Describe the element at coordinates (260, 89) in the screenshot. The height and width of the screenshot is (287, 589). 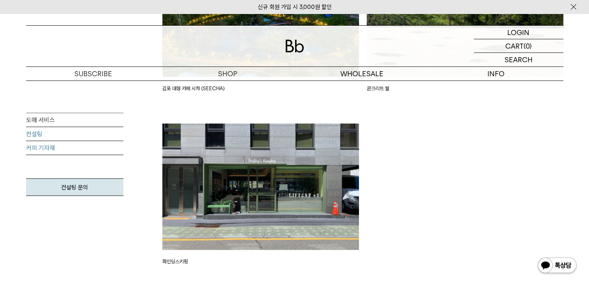
I see `p: 김포 대형 카페 시차 (SEECHA)` at that location.